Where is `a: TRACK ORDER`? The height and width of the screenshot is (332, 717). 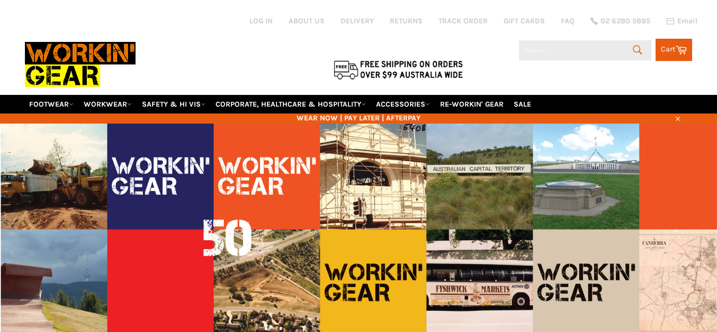
a: TRACK ORDER is located at coordinates (463, 21).